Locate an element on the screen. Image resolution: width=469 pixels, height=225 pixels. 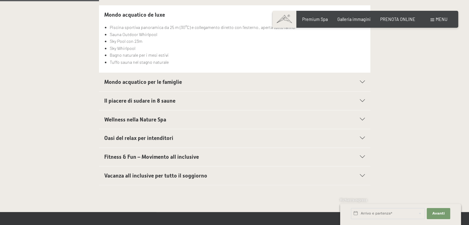
li: Tuffo sauna nel stagno naturale is located at coordinates (237, 62).